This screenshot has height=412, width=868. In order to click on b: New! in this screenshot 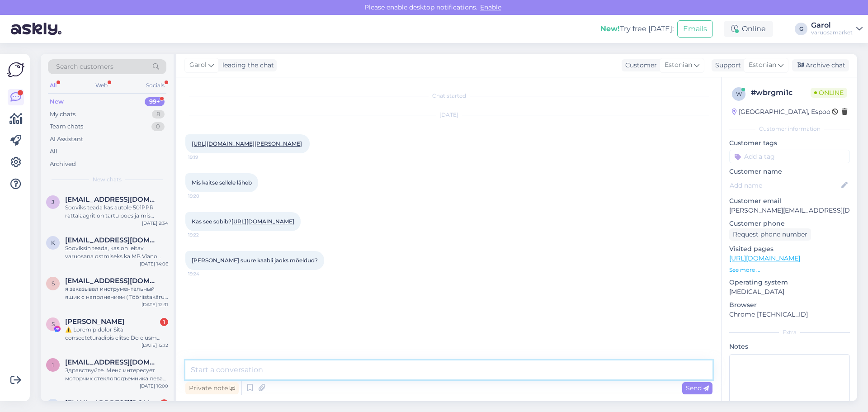, I will do `click(610, 29)`.